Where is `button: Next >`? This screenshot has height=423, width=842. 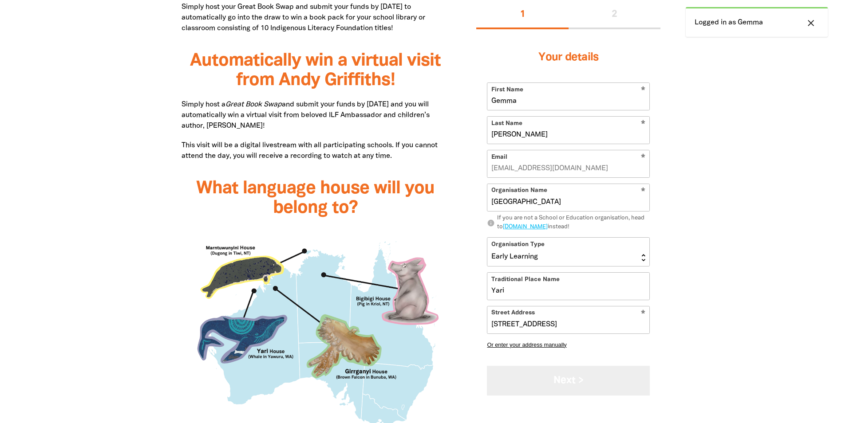 button: Next > is located at coordinates (568, 381).